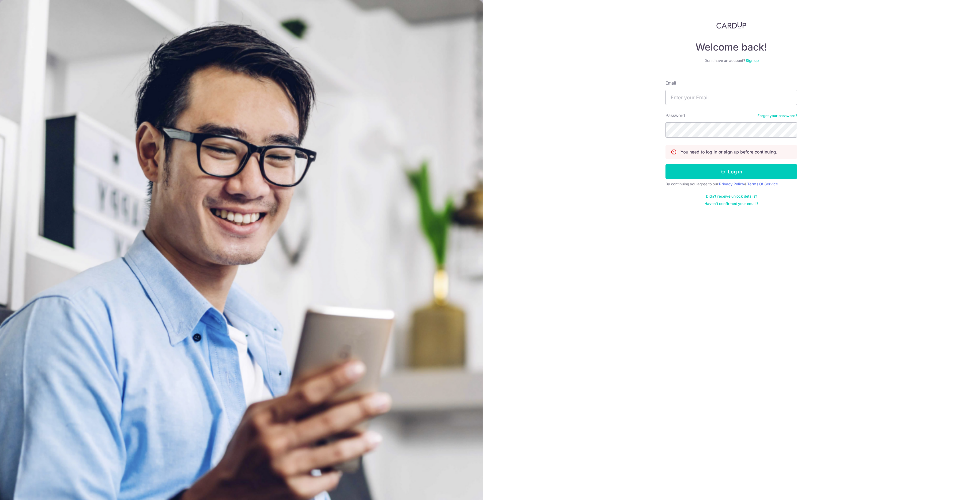 The image size is (980, 500). I want to click on a: Privacy Policy, so click(732, 184).